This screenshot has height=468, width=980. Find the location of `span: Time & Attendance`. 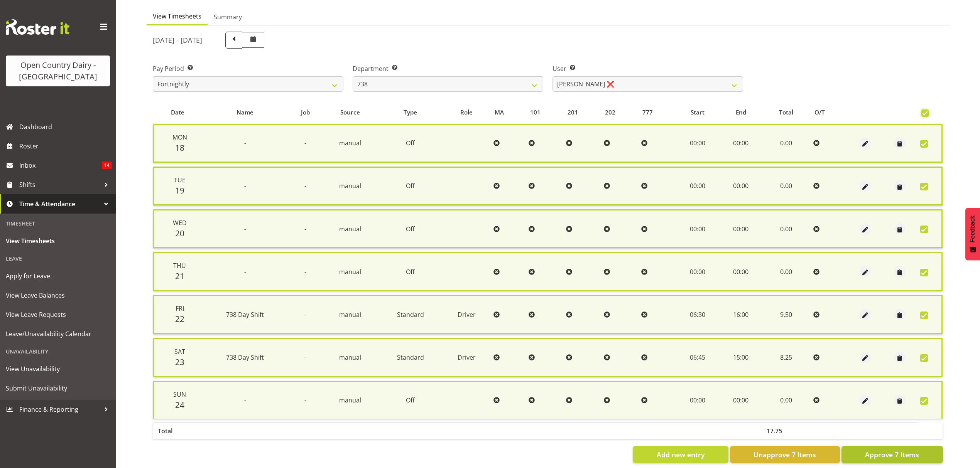

span: Time & Attendance is located at coordinates (59, 204).